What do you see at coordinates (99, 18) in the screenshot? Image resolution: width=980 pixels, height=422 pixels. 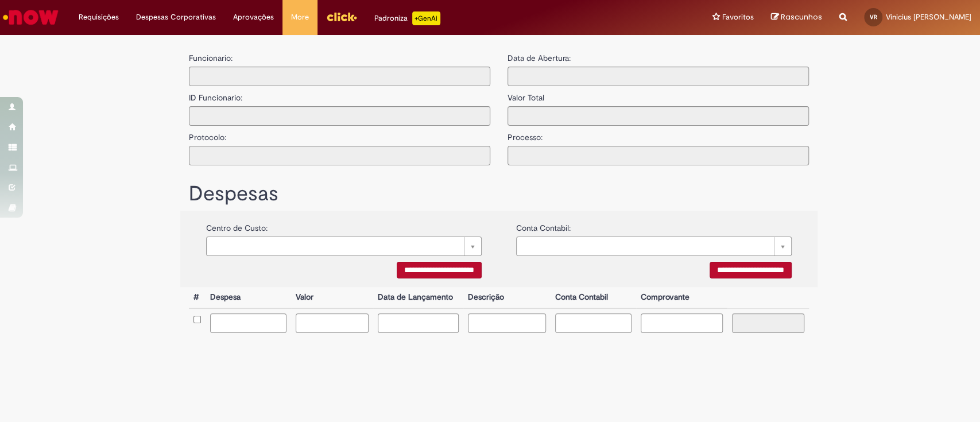 I see `span: Requisições` at bounding box center [99, 18].